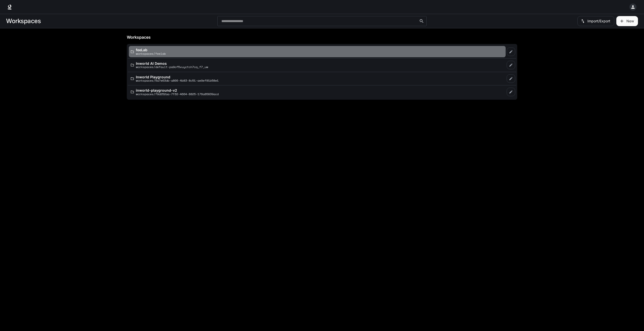 The width and height of the screenshot is (644, 331). Describe the element at coordinates (317, 78) in the screenshot. I see `a: Inworld Playgroundworkspaces/5a7e63db-a866-4b83-8c51-ae9ef81b58e1` at that location.